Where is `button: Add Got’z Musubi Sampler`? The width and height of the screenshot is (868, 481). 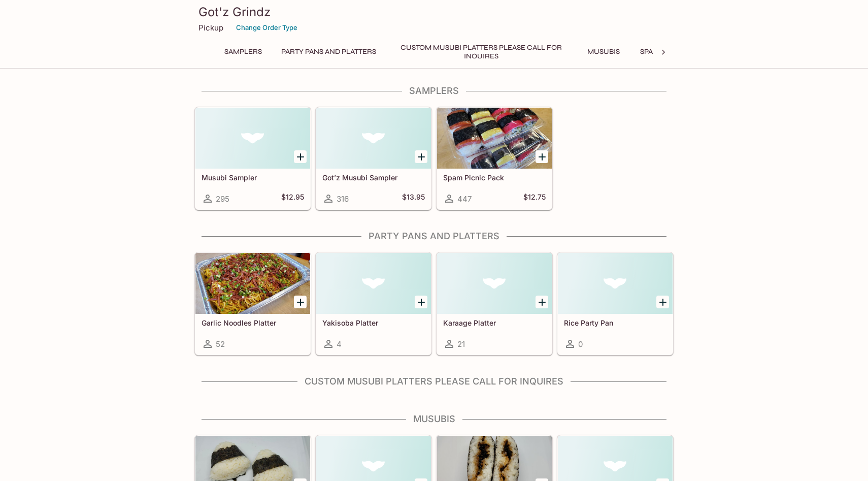 button: Add Got’z Musubi Sampler is located at coordinates (421, 156).